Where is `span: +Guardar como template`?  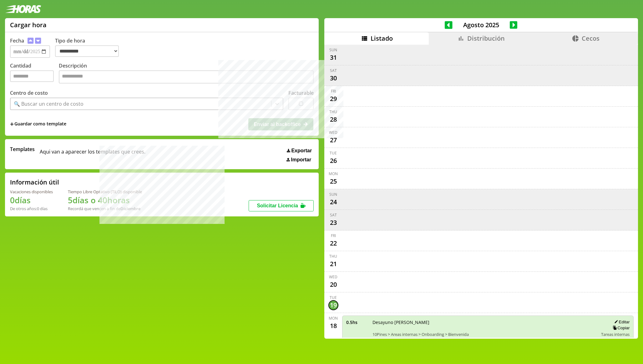
span: +Guardar como template is located at coordinates (38, 124).